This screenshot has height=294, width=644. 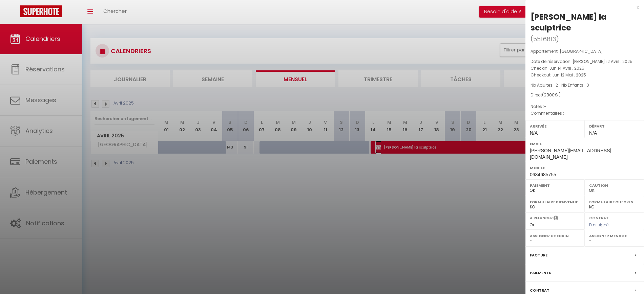 What do you see at coordinates (575, 85) in the screenshot?
I see `span: Nb Enfants : 0` at bounding box center [575, 85].